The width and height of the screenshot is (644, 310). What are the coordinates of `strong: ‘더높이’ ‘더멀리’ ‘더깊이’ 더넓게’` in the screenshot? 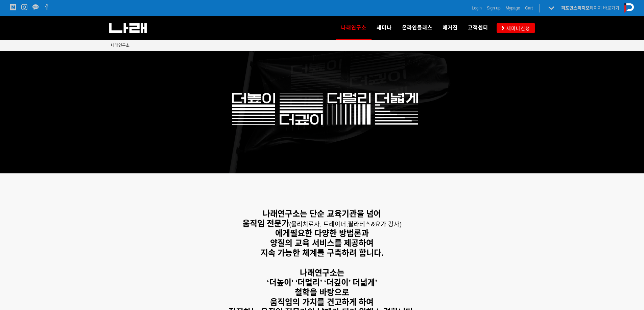 It's located at (322, 282).